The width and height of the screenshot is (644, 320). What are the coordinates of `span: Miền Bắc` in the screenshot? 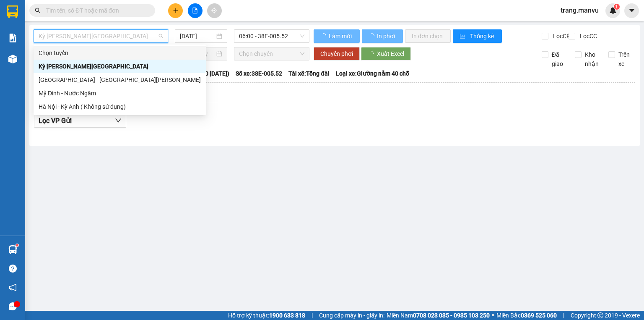 It's located at (527, 315).